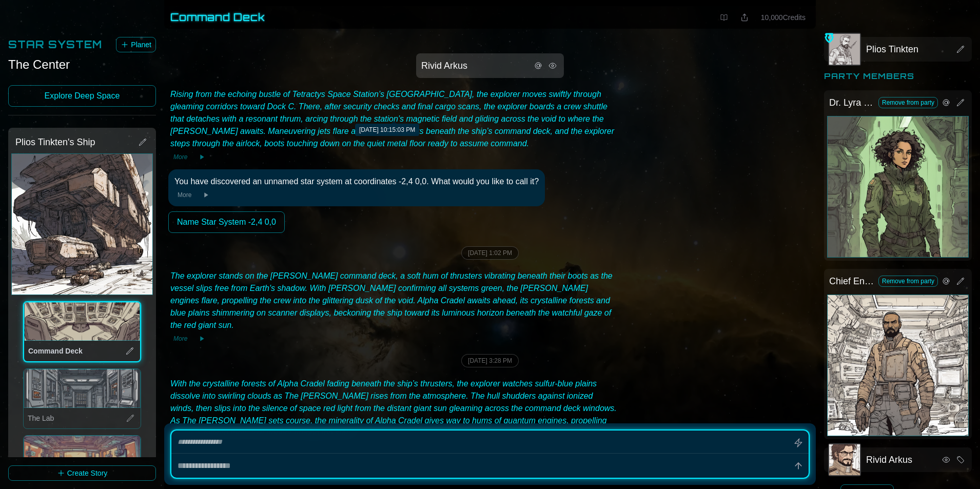 The width and height of the screenshot is (980, 489). What do you see at coordinates (226, 222) in the screenshot?
I see `button: Name Star System -2,4 0,0` at bounding box center [226, 222].